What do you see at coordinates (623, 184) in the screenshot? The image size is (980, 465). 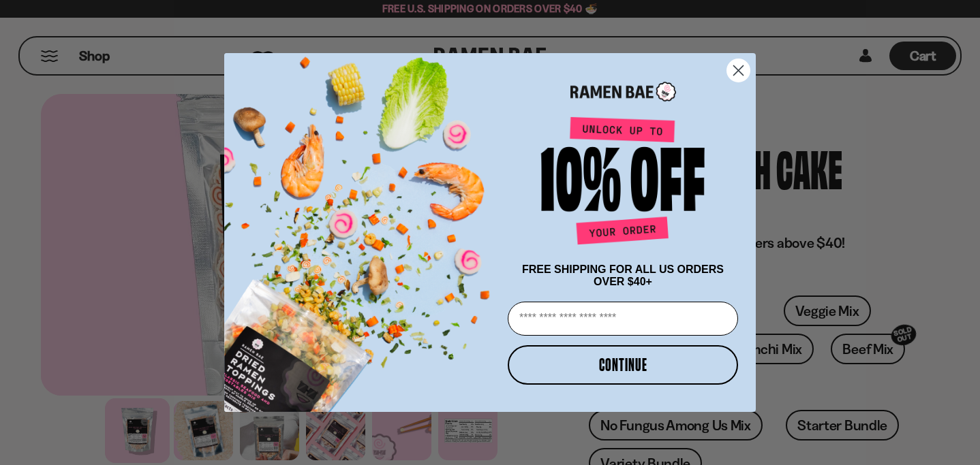 I see `img: Unlock up to 10% off` at bounding box center [623, 184].